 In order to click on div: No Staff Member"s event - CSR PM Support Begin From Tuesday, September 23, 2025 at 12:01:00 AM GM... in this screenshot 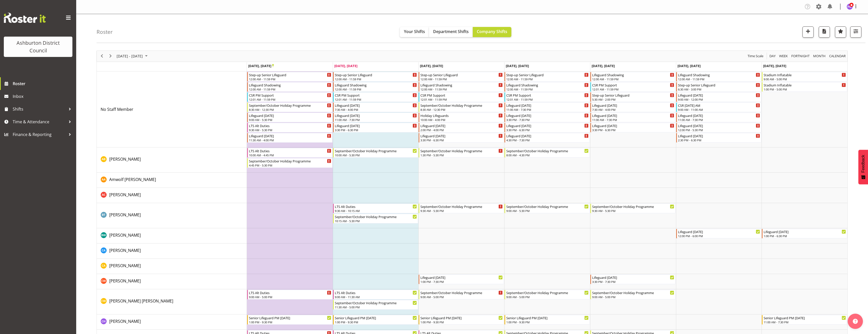, I will do `click(375, 97)`.